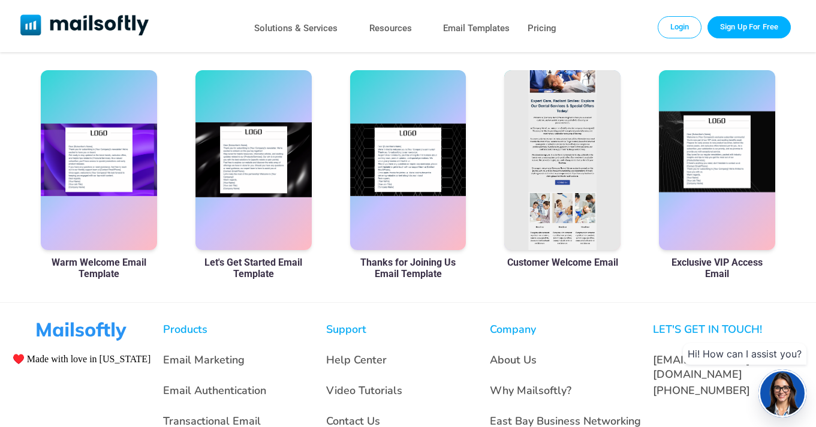 Image resolution: width=816 pixels, height=427 pixels. What do you see at coordinates (85, 26) in the screenshot?
I see `a: Mailsoftly` at bounding box center [85, 26].